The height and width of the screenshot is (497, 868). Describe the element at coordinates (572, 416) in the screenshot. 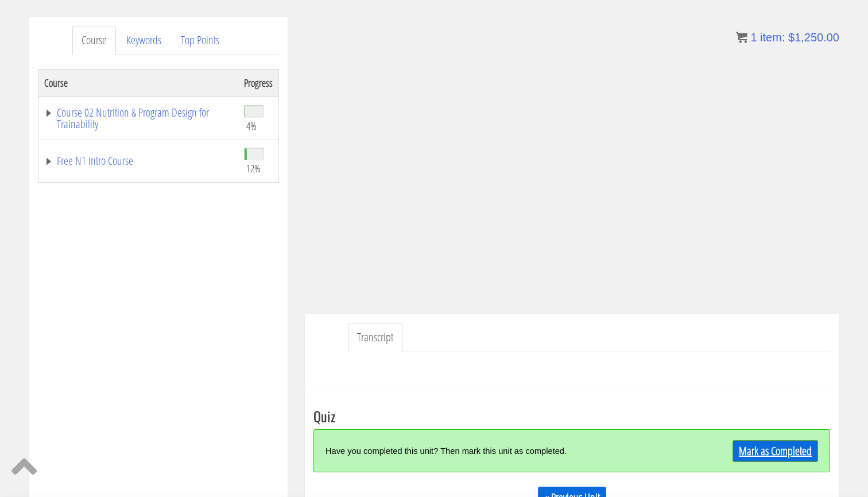

I see `h3: Quiz` at that location.